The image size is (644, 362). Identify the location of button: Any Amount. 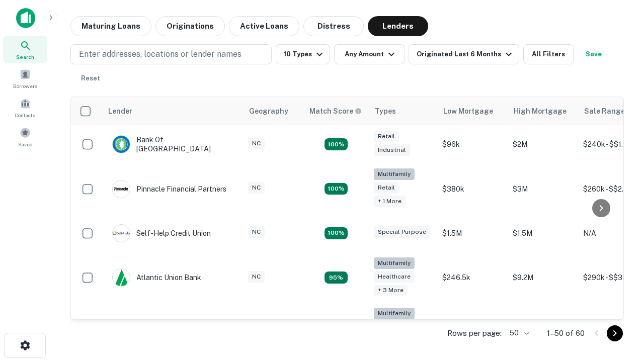
(370, 54).